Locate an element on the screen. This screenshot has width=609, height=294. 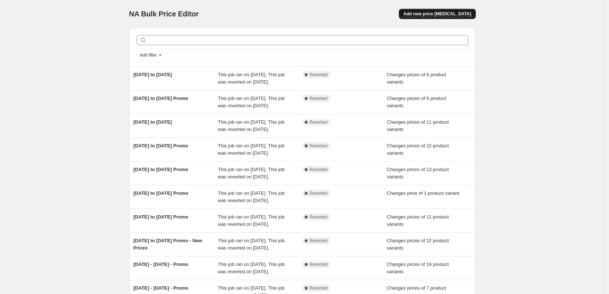
span: Add filter is located at coordinates (148, 55).